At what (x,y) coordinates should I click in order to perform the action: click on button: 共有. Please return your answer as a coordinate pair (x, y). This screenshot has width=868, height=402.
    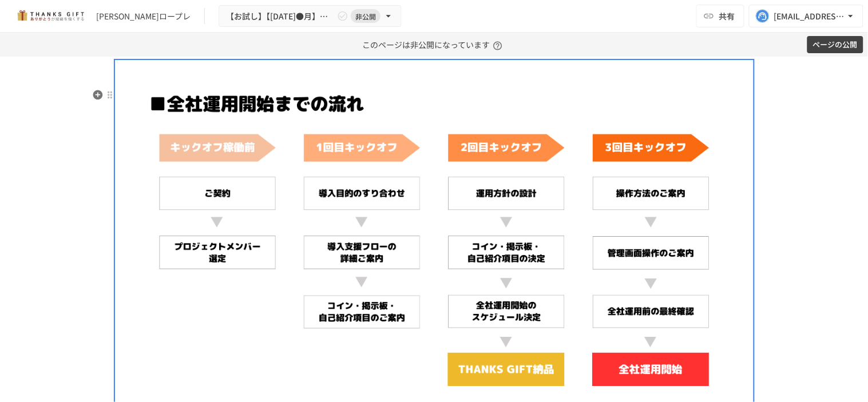
    Looking at the image, I should click on (720, 16).